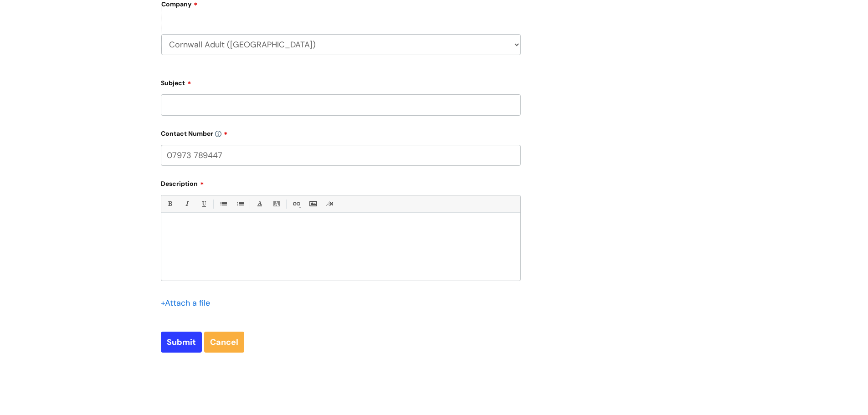 This screenshot has width=868, height=415. I want to click on input: Submit, so click(182, 342).